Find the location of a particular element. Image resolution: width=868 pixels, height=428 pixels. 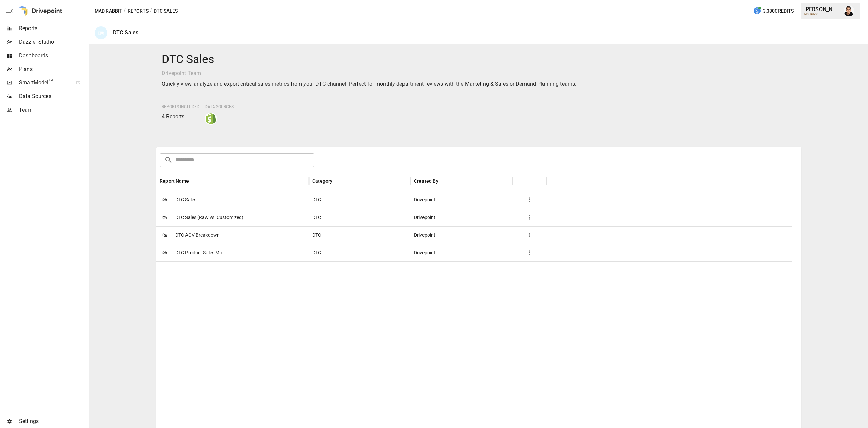

div: Created By is located at coordinates (426, 181).